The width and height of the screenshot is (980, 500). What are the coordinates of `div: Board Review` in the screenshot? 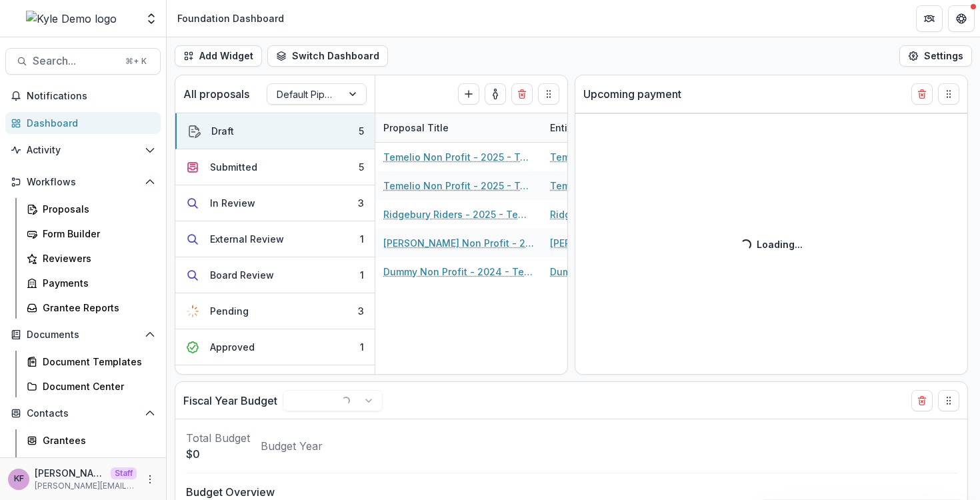 It's located at (242, 274).